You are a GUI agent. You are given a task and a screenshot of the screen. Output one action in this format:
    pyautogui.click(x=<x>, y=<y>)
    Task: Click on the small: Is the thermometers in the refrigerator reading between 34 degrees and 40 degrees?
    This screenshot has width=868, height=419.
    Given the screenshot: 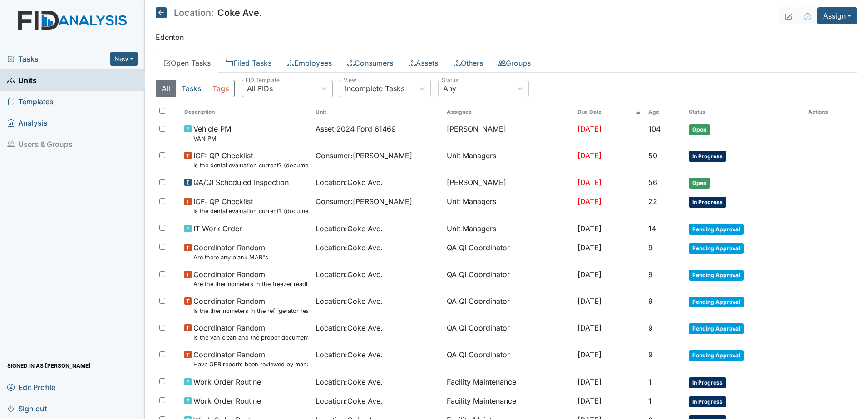 What is the action you would take?
    pyautogui.click(x=250, y=310)
    